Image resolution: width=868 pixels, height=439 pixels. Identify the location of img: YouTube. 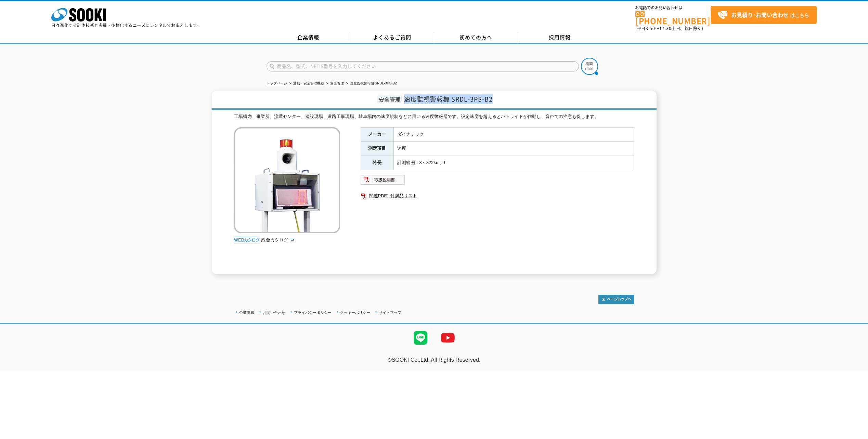
(448, 337).